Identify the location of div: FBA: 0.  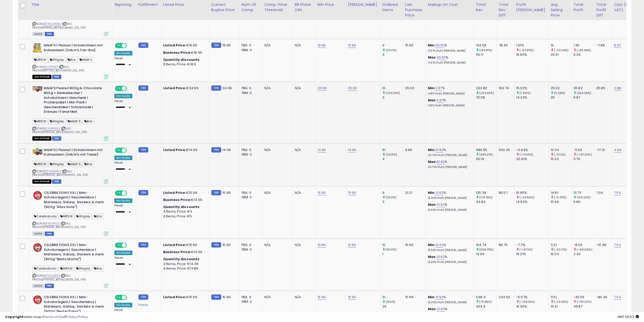
(250, 88).